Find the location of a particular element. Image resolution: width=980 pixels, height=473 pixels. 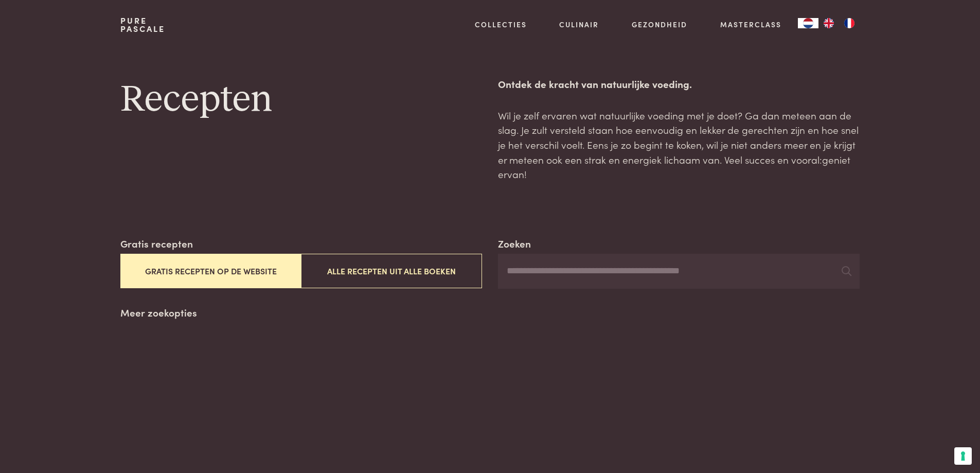

button: Gratis recepten op de website is located at coordinates (211, 270).